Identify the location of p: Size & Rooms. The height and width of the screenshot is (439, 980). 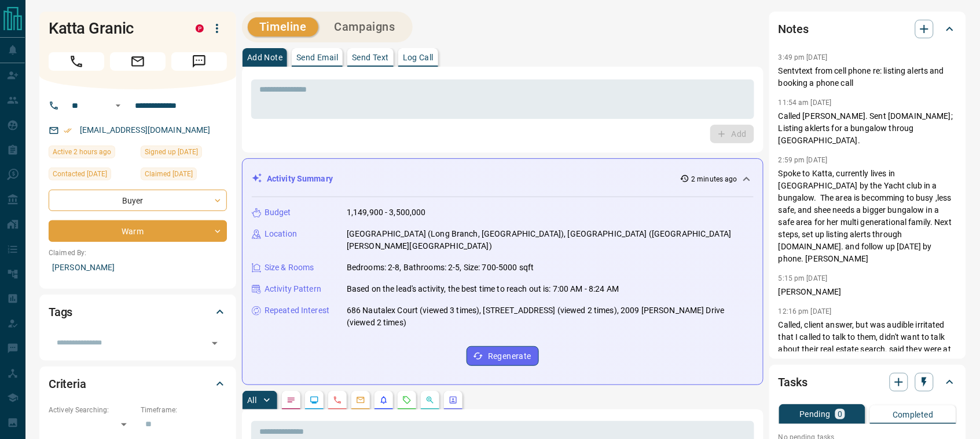
(290, 267).